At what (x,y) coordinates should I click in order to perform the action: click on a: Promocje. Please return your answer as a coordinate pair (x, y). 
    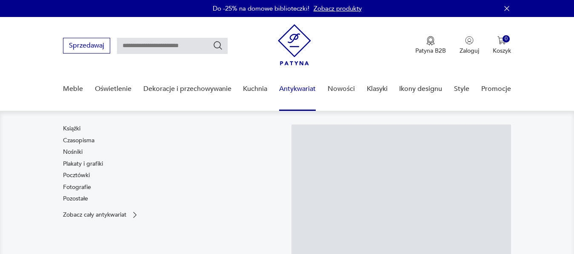
    Looking at the image, I should click on (496, 89).